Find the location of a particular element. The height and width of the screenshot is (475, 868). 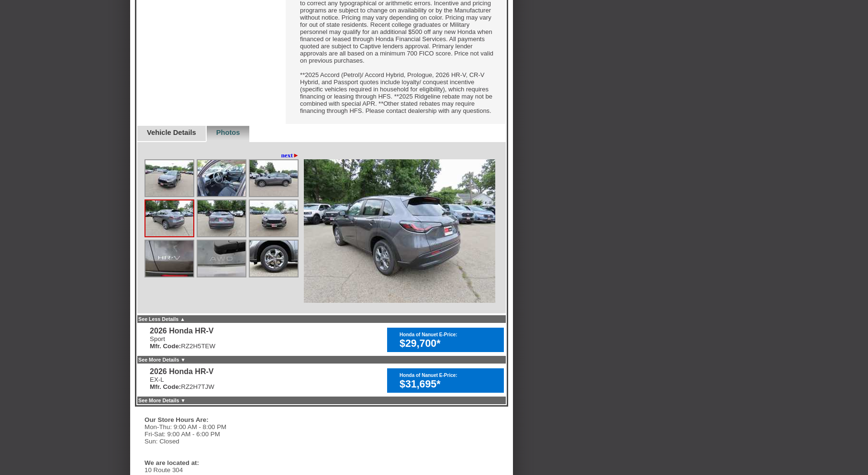

a: See Less Details ▲ is located at coordinates (162, 319).